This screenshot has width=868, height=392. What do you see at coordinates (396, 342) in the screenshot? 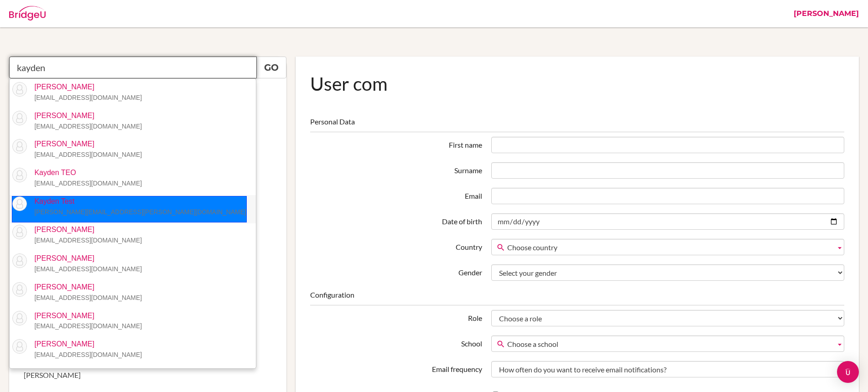
I see `label: School` at bounding box center [396, 342].